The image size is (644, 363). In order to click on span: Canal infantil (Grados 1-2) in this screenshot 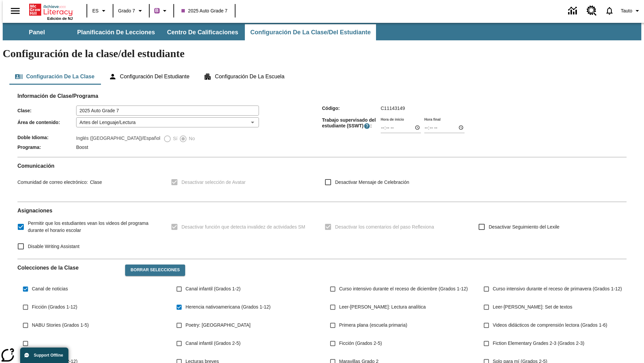, I will do `click(213, 288)`.